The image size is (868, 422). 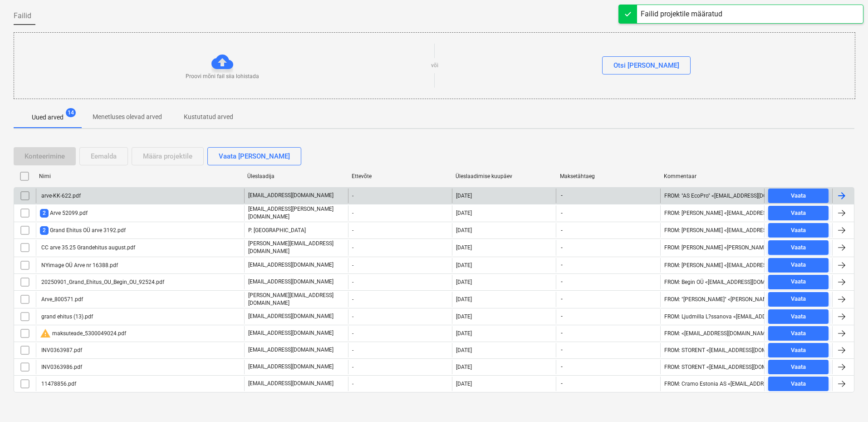 I want to click on div: INV0363987.pdf, so click(x=61, y=350).